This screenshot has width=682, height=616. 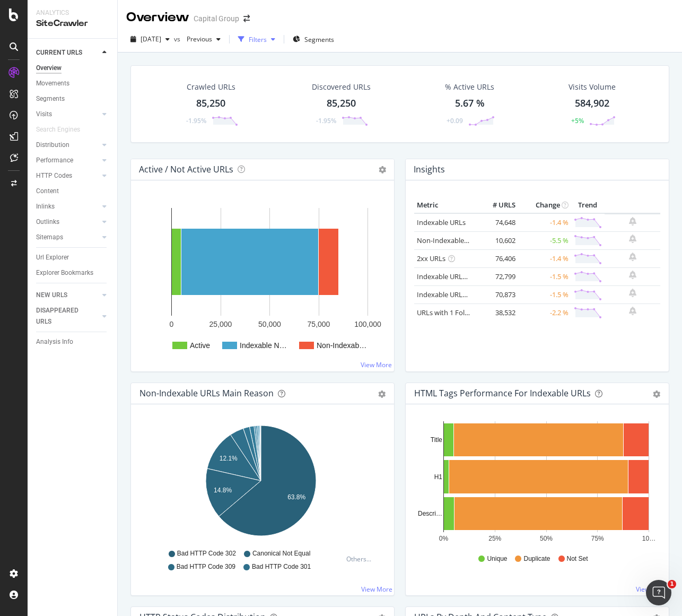 What do you see at coordinates (592, 87) in the screenshot?
I see `div: Visits Volume` at bounding box center [592, 87].